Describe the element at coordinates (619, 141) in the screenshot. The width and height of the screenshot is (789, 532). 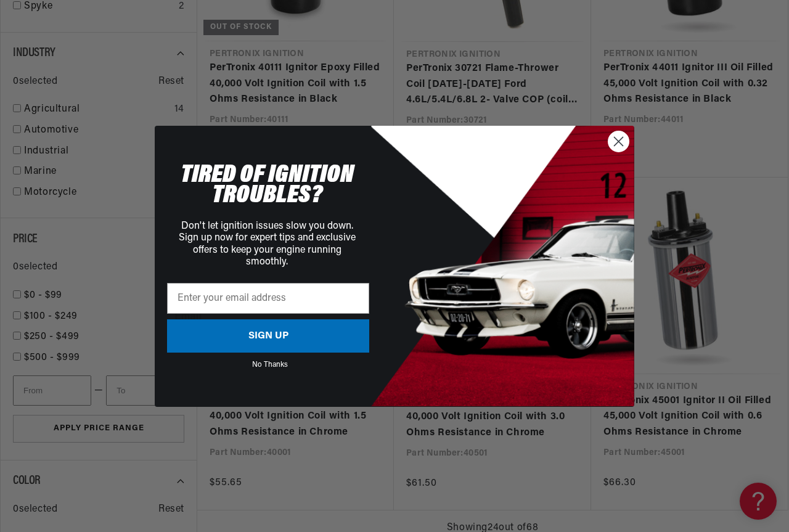
I see `button: Close dialog` at that location.